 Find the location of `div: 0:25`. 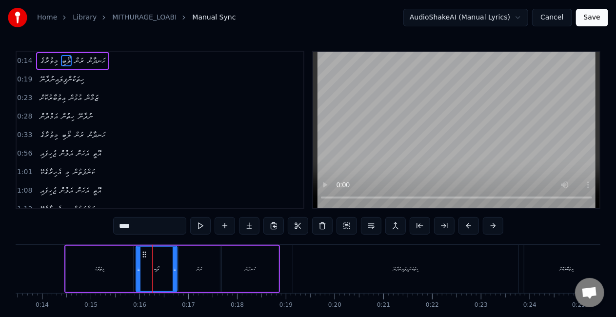

div: 0:25 is located at coordinates (578, 305).